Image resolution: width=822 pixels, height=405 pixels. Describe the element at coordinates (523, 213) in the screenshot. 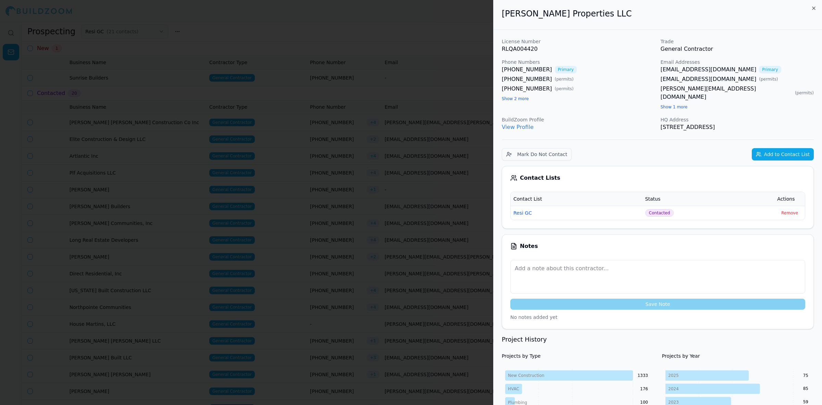

I see `button: Resi GC` at that location.